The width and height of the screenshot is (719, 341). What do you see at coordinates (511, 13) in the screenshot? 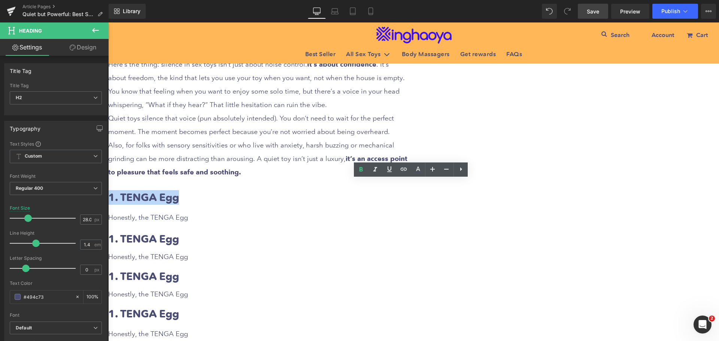
I see `span: Search` at bounding box center [511, 13].